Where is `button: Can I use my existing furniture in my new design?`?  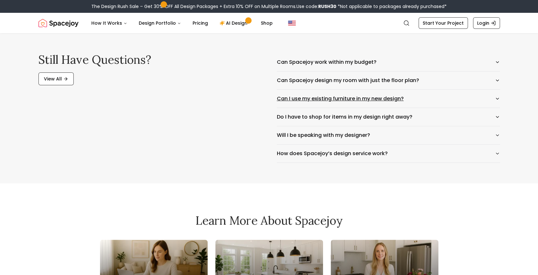 button: Can I use my existing furniture in my new design? is located at coordinates (388, 99).